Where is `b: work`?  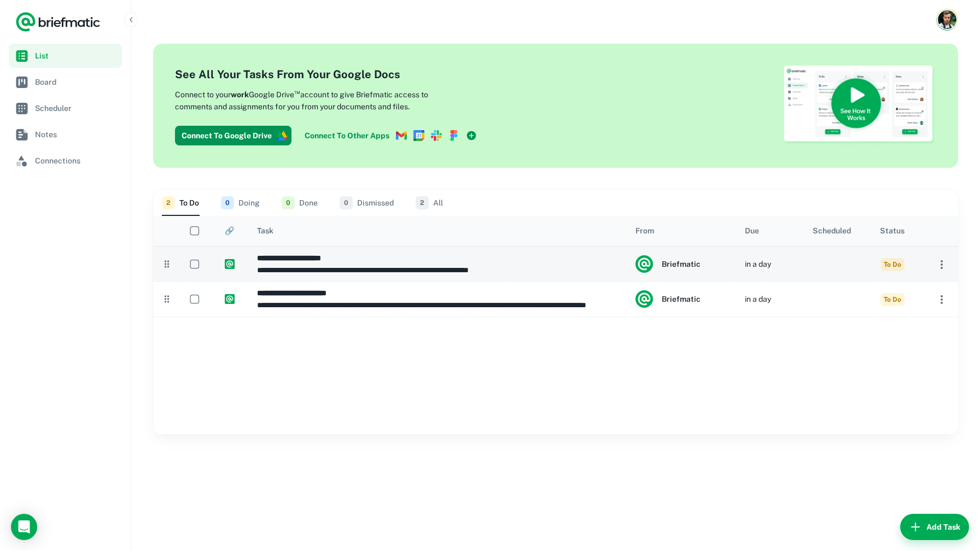
b: work is located at coordinates (240, 94).